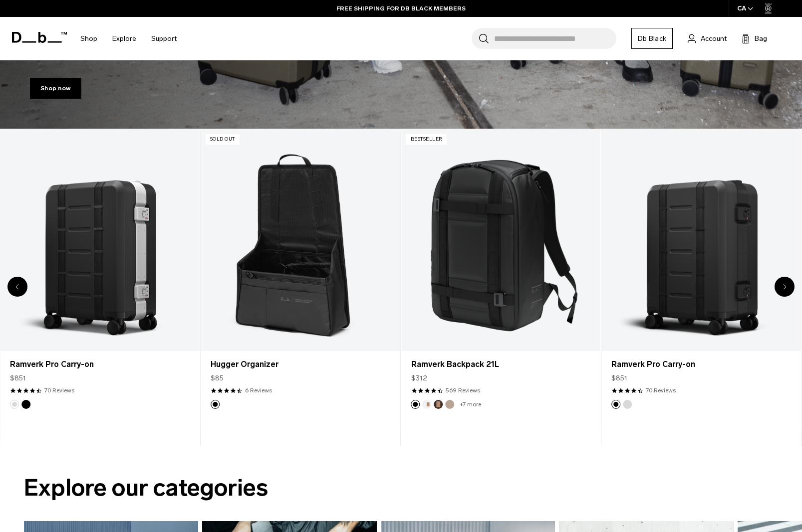  I want to click on a: 6 reviews, so click(258, 390).